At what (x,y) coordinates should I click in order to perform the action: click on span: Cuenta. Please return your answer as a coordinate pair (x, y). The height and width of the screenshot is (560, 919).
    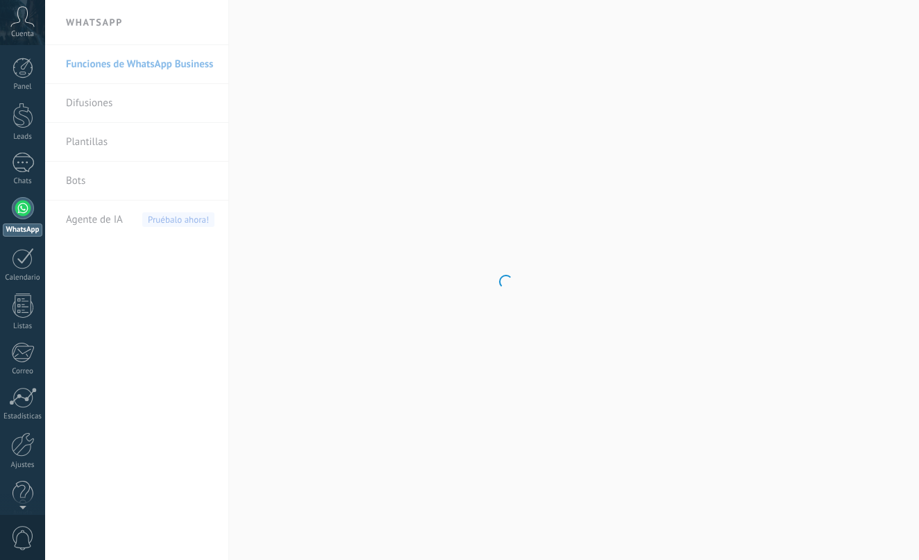
    Looking at the image, I should click on (22, 34).